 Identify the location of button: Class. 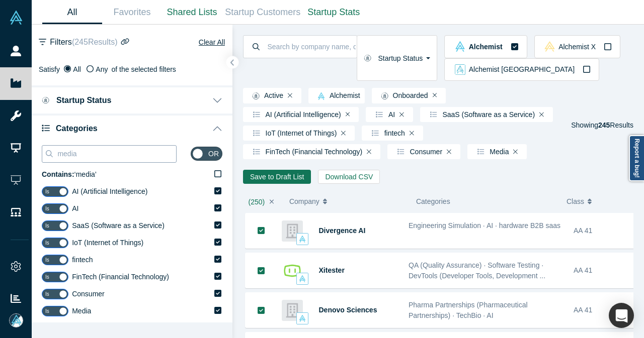
(596, 201).